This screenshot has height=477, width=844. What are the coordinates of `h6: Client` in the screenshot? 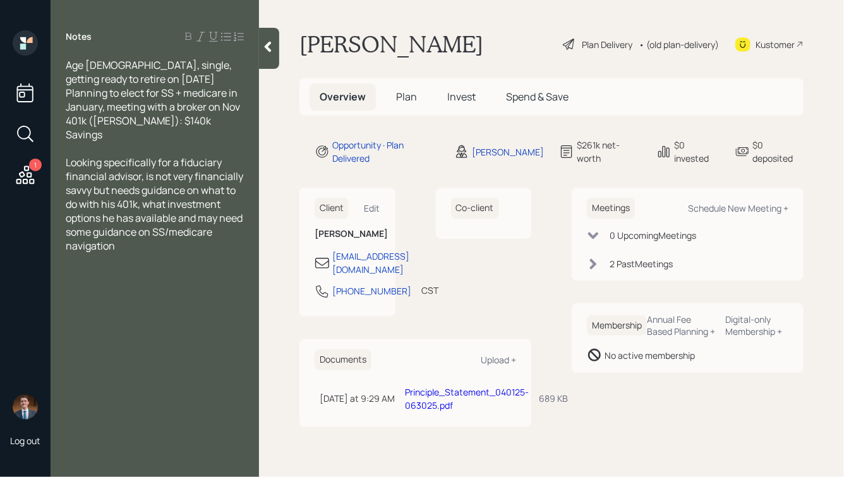 It's located at (332, 208).